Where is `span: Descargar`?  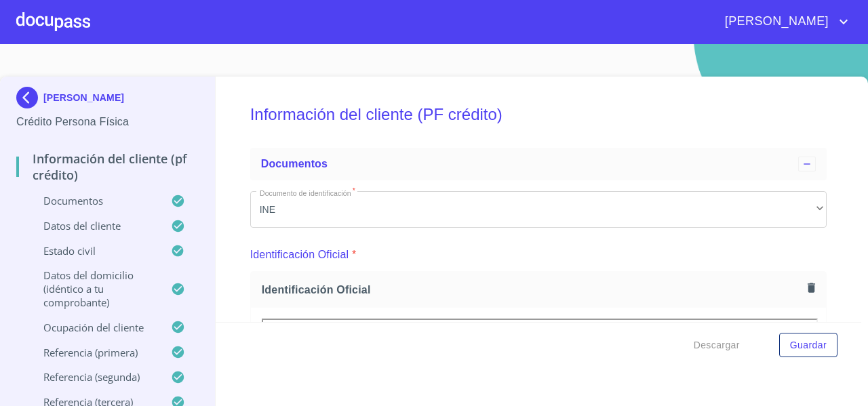
span: Descargar is located at coordinates (717, 345).